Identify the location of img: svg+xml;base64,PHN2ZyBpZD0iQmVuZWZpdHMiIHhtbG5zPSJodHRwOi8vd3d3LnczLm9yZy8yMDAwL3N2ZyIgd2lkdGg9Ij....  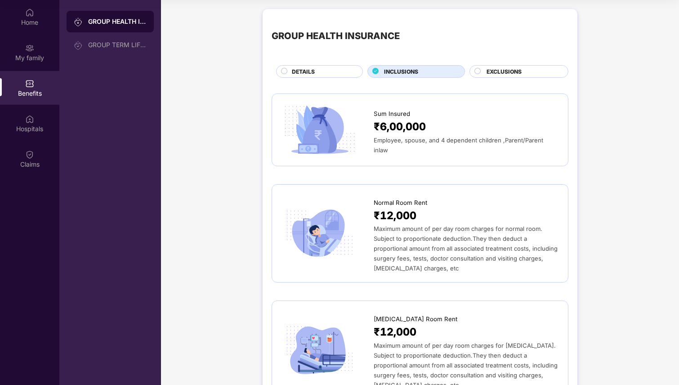
(30, 84).